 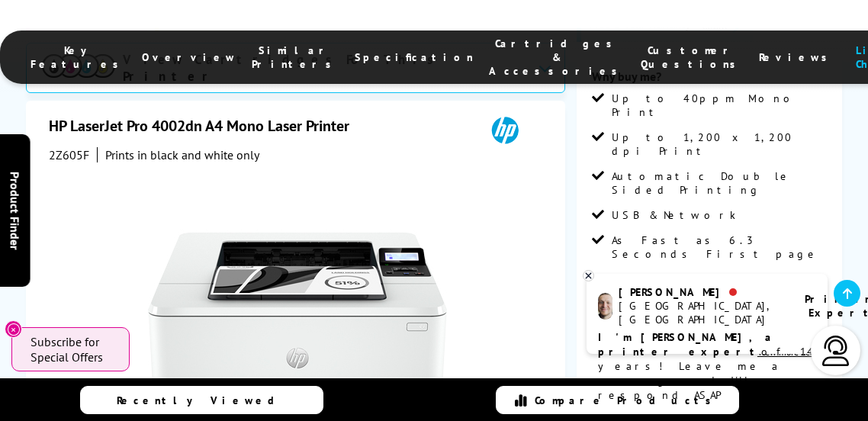 I want to click on span: As Fast as 6.3 Seconds First page, so click(x=719, y=247).